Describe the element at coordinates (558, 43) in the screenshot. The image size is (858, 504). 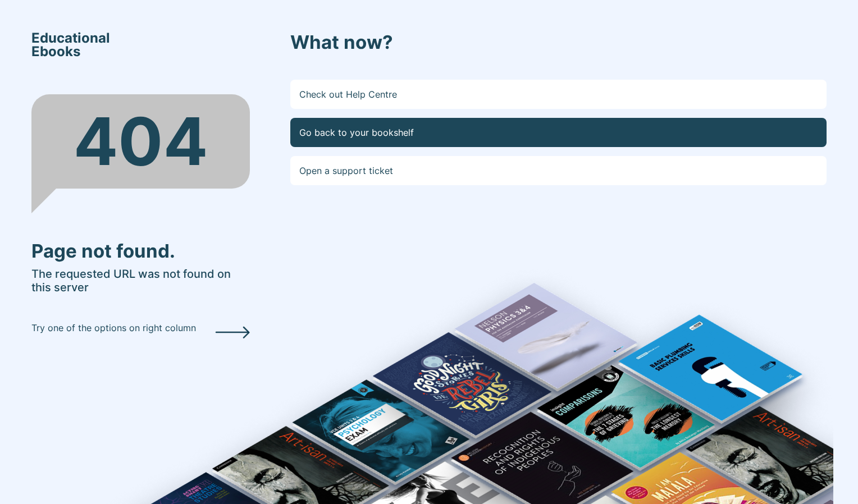
I see `h3: What now?` at that location.